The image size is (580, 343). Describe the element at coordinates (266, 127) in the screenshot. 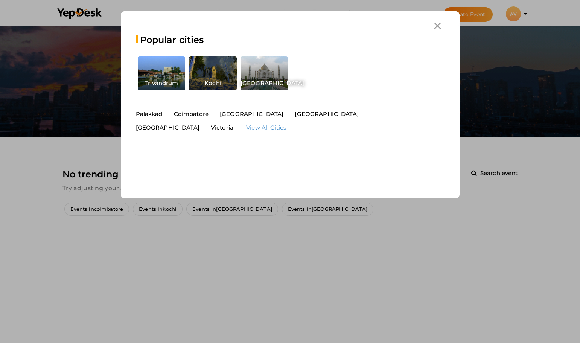

I see `a: View All Cities` at that location.